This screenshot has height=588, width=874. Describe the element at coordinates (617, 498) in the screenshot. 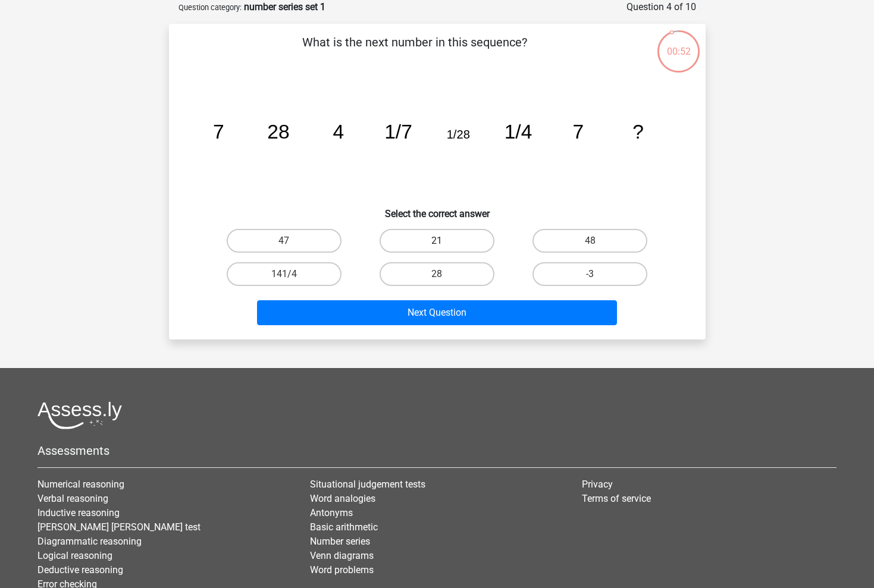

I see `a: Terms of service` at that location.